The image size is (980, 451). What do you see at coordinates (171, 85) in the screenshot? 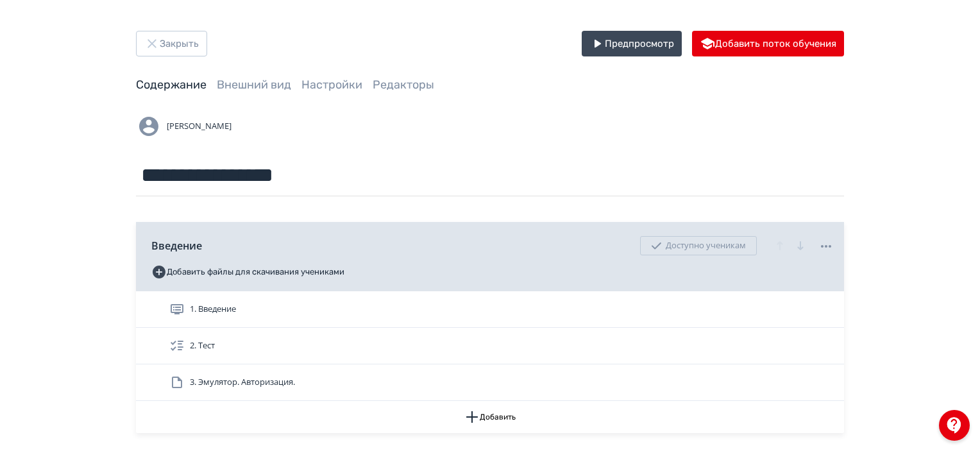
I see `a: Содержание` at bounding box center [171, 85].